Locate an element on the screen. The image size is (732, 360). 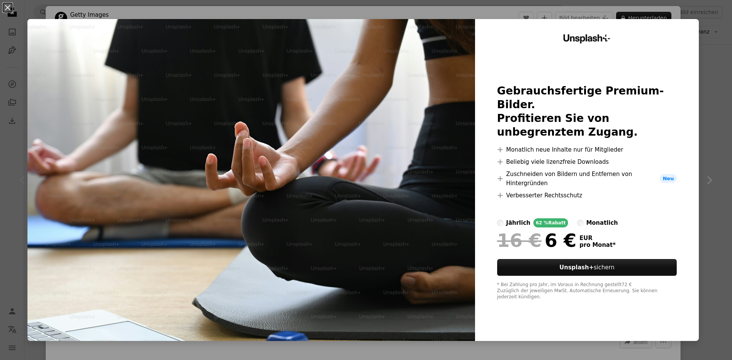
div: 62 % Rabatt is located at coordinates (551, 223).